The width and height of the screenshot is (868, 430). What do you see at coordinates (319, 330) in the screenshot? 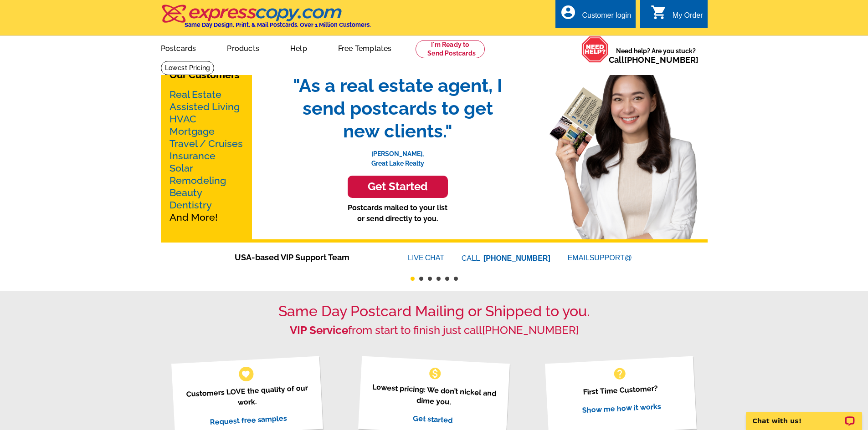
I see `strong: VIP Service` at bounding box center [319, 330].